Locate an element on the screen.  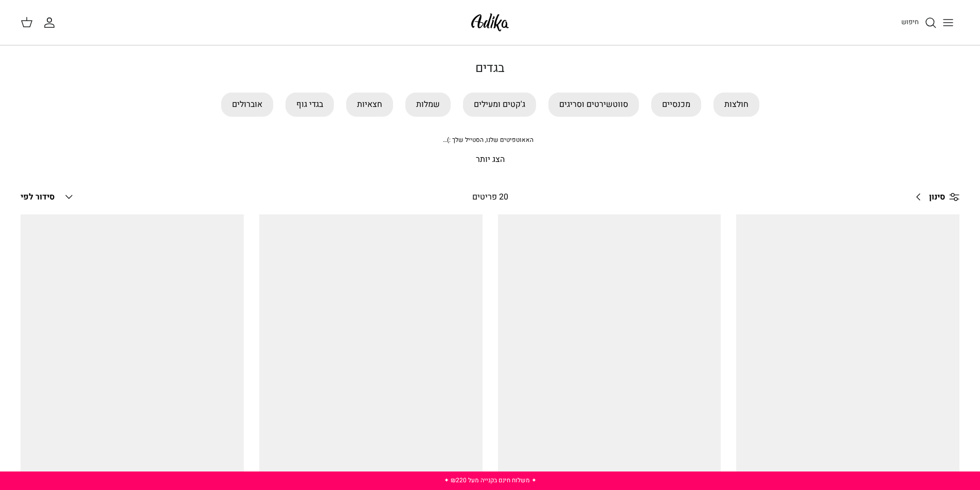
button: Toggle menu is located at coordinates (948, 23).